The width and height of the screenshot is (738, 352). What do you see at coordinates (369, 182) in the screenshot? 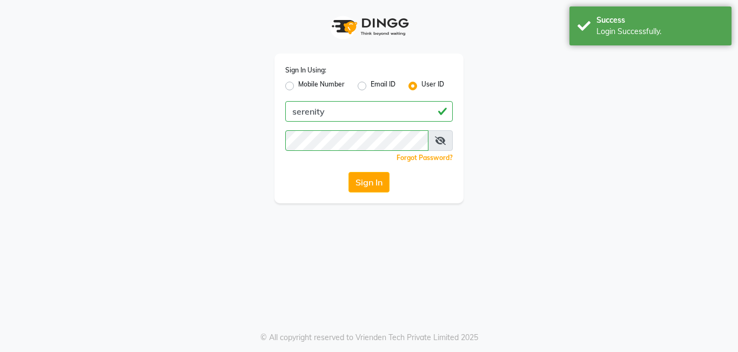
I see `button: Sign In` at bounding box center [369, 182].